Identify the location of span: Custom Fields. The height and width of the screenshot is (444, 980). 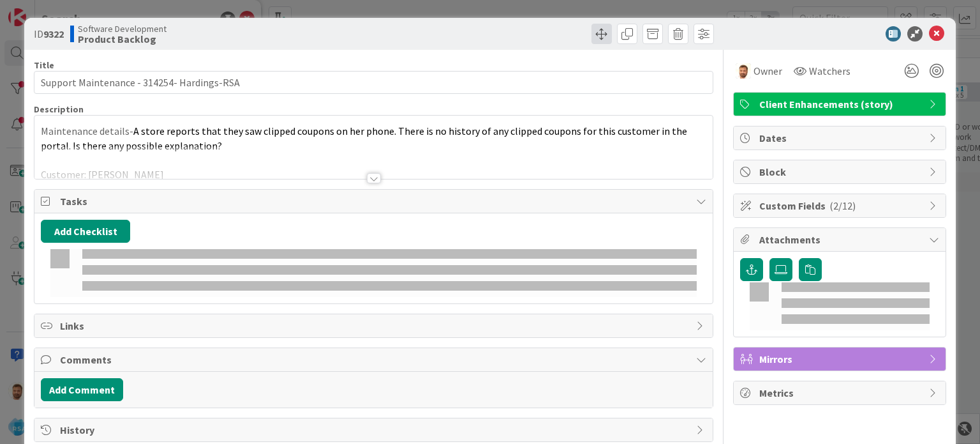
(841, 206).